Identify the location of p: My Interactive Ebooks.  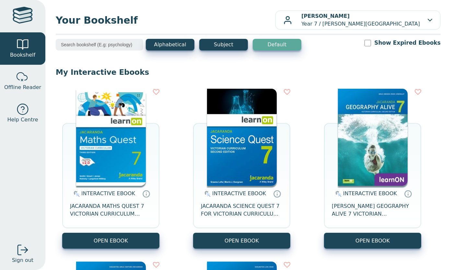
(248, 72).